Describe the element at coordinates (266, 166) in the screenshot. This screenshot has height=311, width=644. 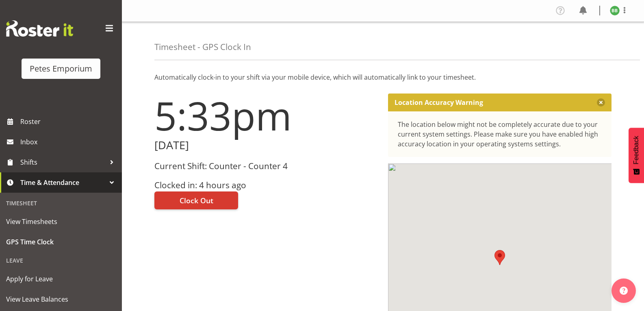
I see `h3: Current Shift: Counter - Counter 4` at that location.